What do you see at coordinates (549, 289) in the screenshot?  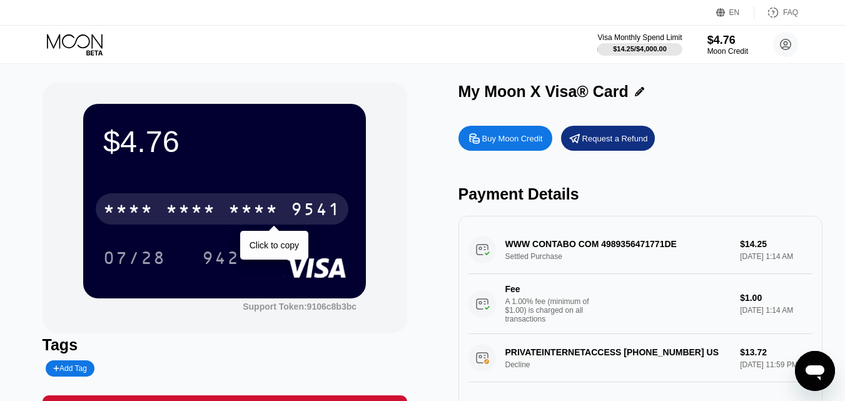 I see `div: Fee` at bounding box center [549, 289].